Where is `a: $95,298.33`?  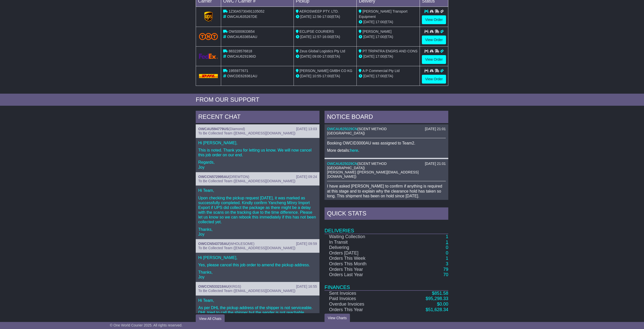
a: $95,298.33 is located at coordinates (437, 299).